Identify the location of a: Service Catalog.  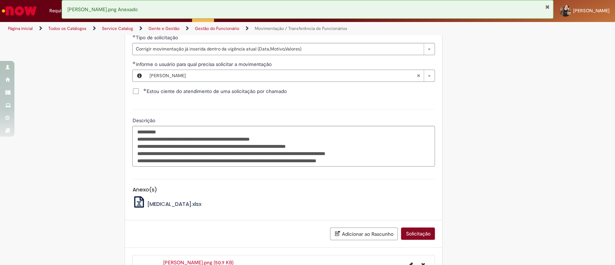
(117, 28).